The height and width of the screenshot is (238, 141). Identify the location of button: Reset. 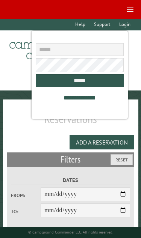
(121, 159).